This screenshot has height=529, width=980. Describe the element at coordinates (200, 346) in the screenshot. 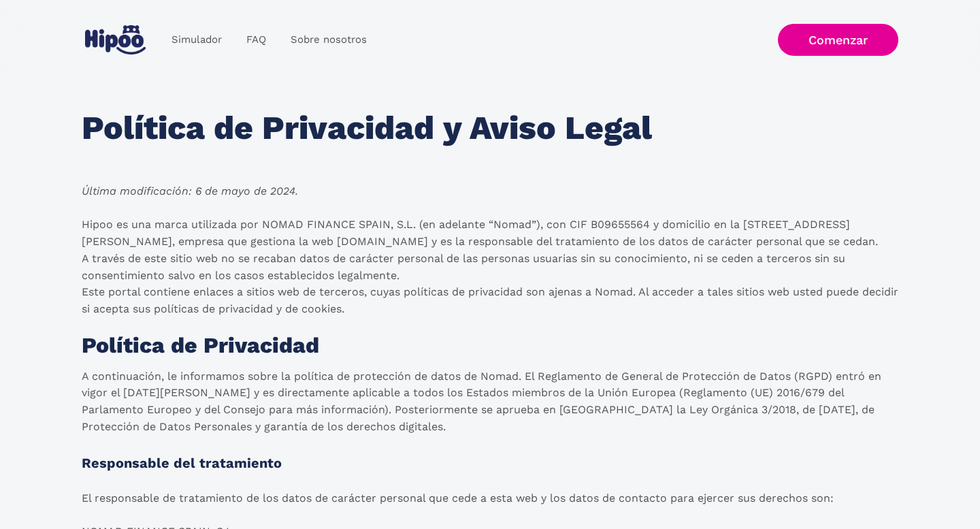

I see `h1: Política de Privacidad` at that location.